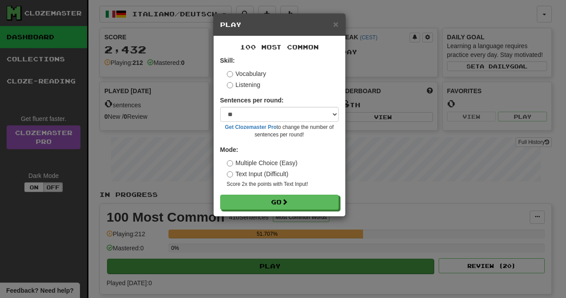 This screenshot has width=566, height=298. Describe the element at coordinates (251, 127) in the screenshot. I see `a: Get Clozemaster Pro` at that location.